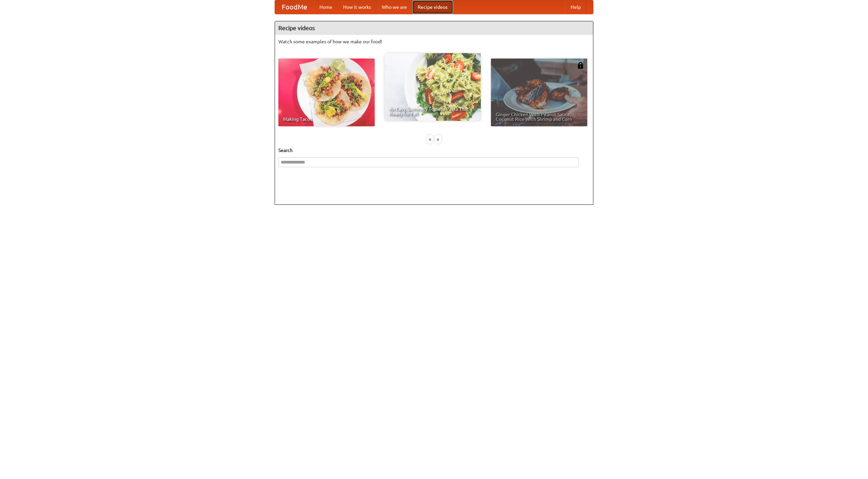  I want to click on a: Recipe videos, so click(433, 7).